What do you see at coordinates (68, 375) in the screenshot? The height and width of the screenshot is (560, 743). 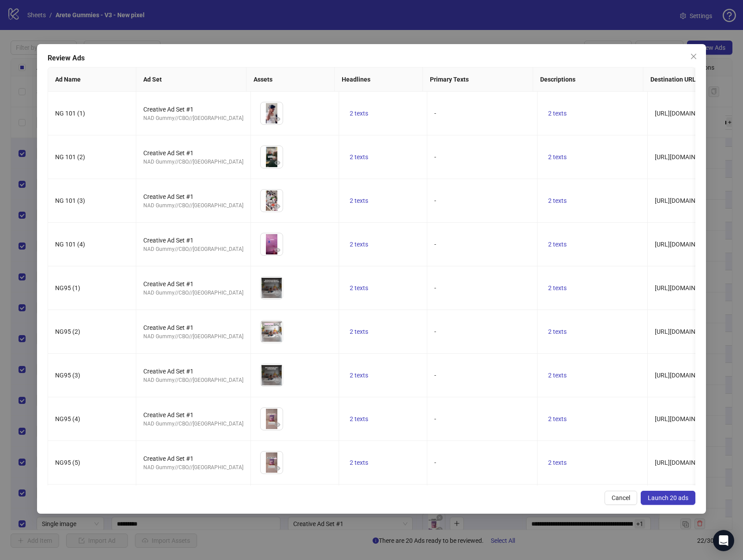 I see `span: NG95 (3)` at bounding box center [68, 375].